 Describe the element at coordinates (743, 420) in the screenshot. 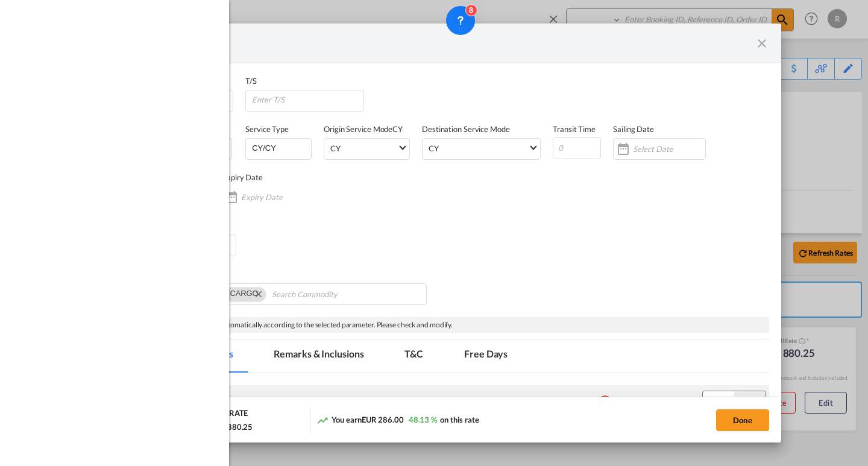

I see `button: Done` at that location.